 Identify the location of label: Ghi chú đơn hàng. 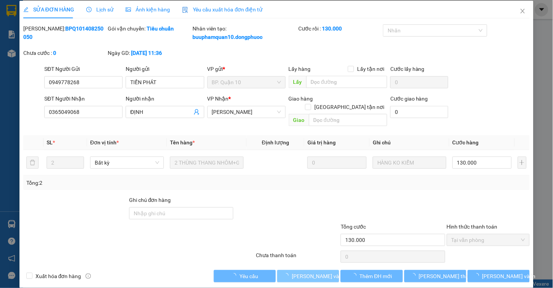
(150, 200).